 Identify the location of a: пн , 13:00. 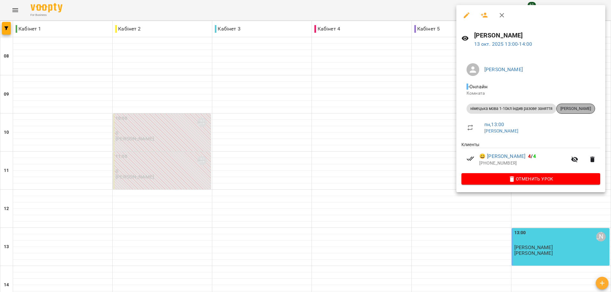
(494, 124).